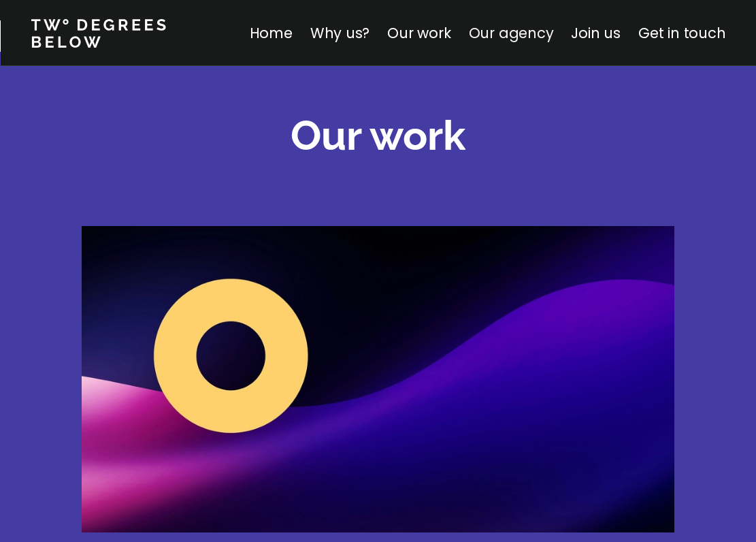 This screenshot has width=756, height=542. Describe the element at coordinates (595, 33) in the screenshot. I see `a: Join us` at that location.